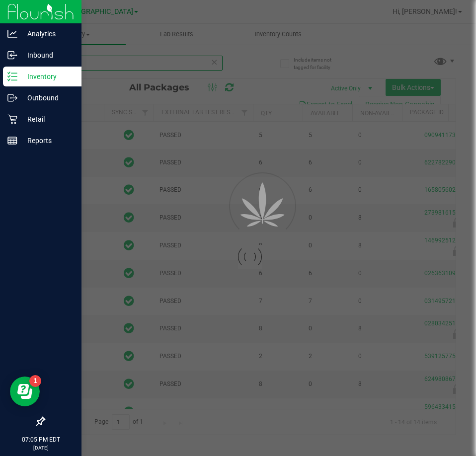 The height and width of the screenshot is (456, 476). I want to click on p: Outbound, so click(47, 98).